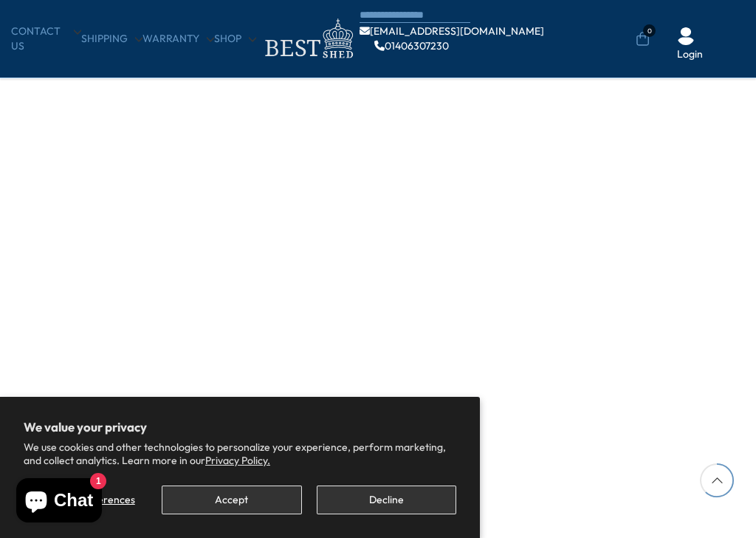 The width and height of the screenshot is (756, 538). Describe the element at coordinates (240, 427) in the screenshot. I see `h2: We value your privacy` at that location.